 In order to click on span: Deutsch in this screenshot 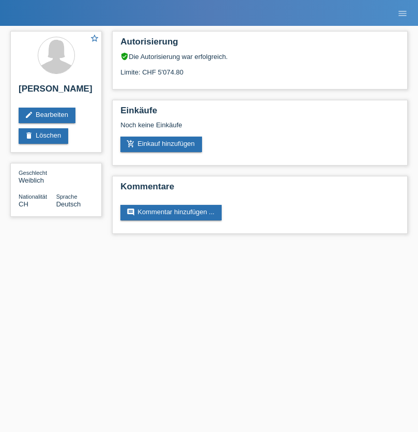, I will do `click(69, 204)`.